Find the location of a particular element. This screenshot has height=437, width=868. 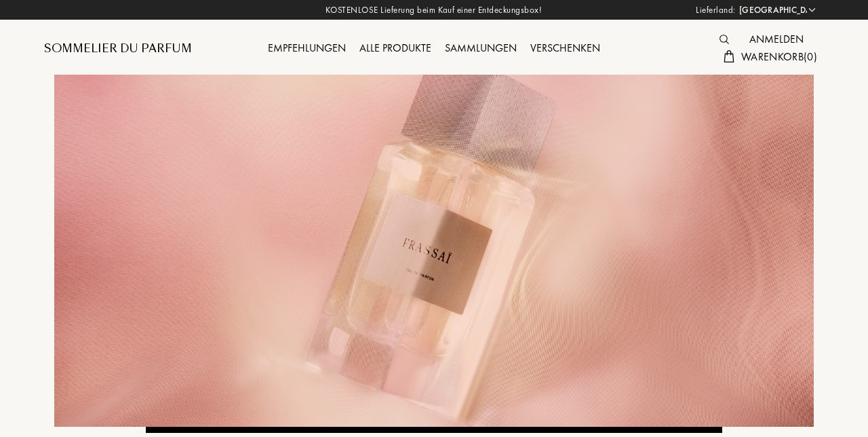

div: Anmelden is located at coordinates (776, 40).